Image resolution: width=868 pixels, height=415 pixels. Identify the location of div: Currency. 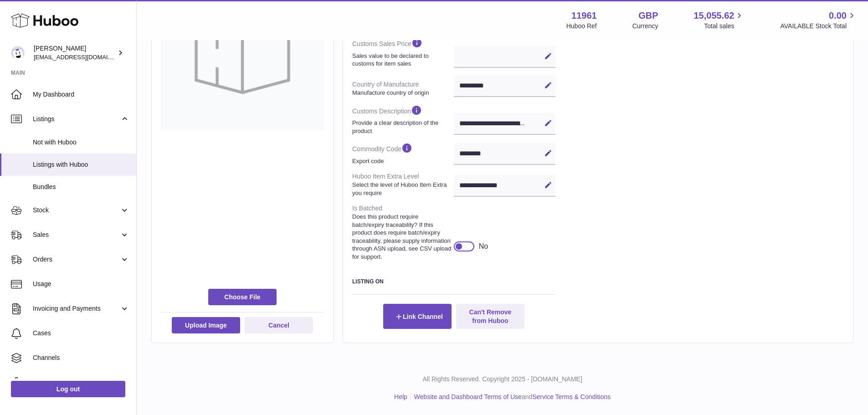
(645, 26).